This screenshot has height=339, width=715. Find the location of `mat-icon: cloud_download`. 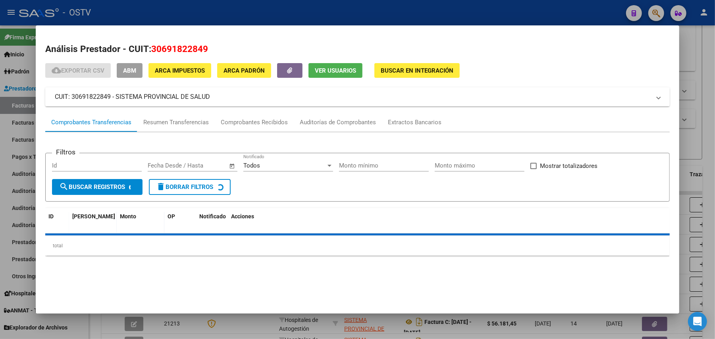

mat-icon: cloud_download is located at coordinates (56, 70).